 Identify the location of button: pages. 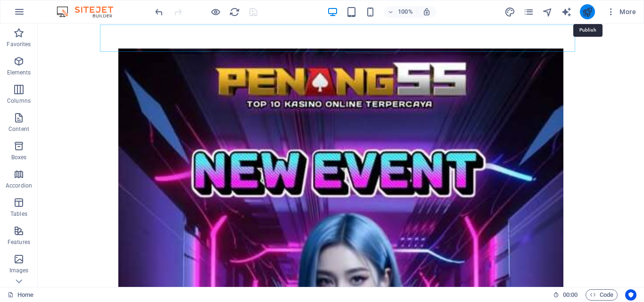
(529, 12).